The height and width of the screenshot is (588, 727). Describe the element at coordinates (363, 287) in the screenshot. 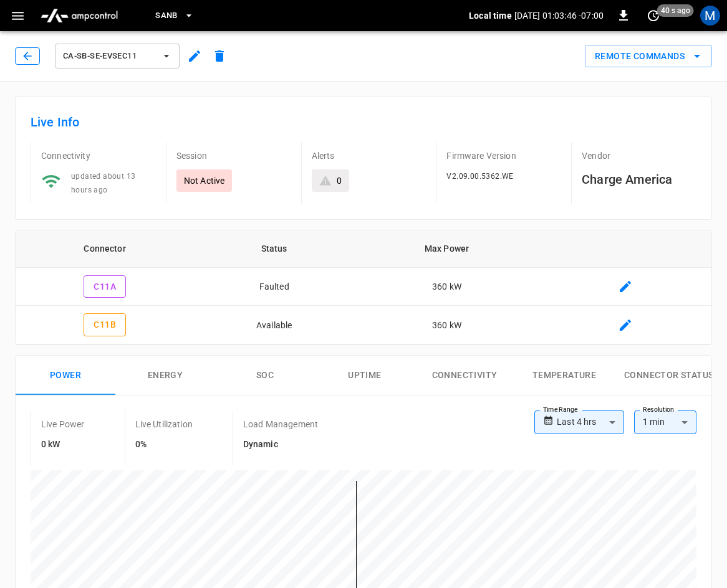

I see `table: connector table` at that location.